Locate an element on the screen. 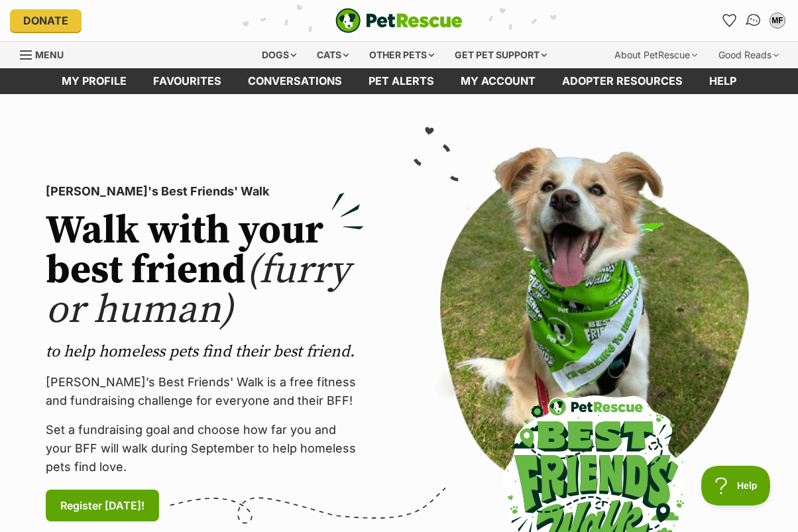 This screenshot has width=798, height=532. button: My account is located at coordinates (777, 21).